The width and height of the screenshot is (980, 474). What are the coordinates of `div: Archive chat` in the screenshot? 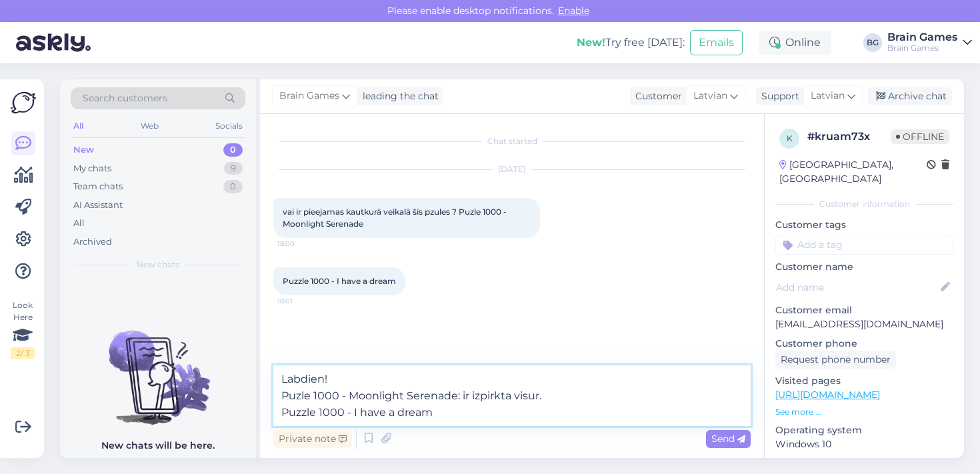 It's located at (910, 96).